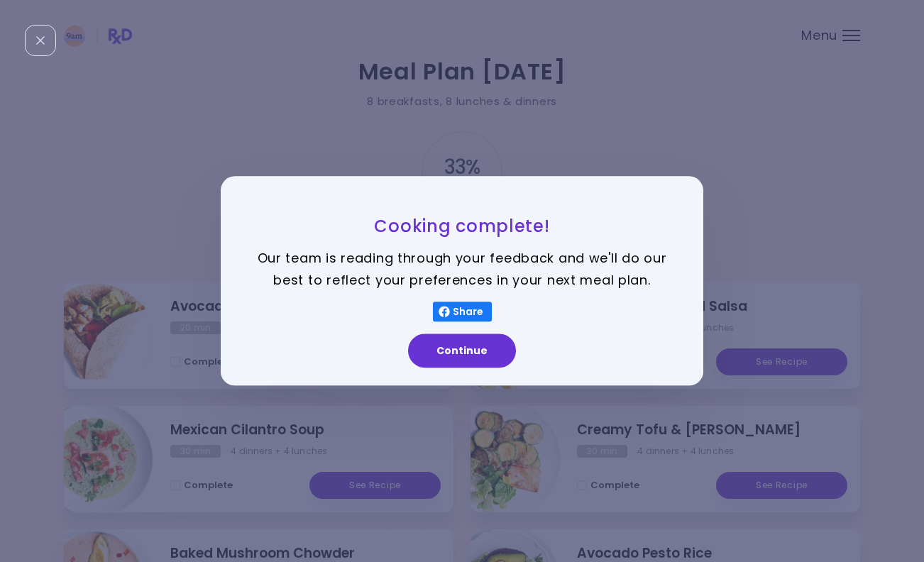 The width and height of the screenshot is (924, 562). I want to click on p: Our team is reading through your feedback and we'll do our best to reflect your preferences in yo..., so click(462, 270).